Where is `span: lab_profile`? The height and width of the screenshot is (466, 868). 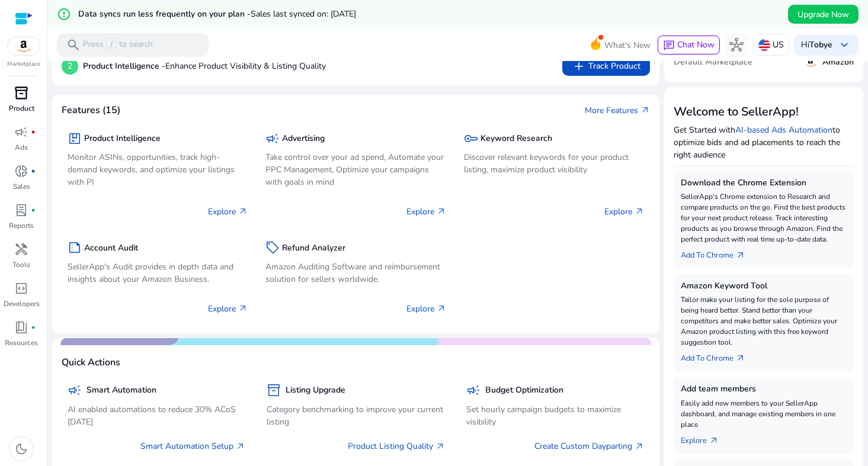
span: lab_profile is located at coordinates (22, 210).